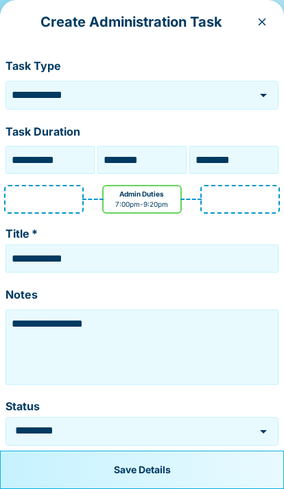 Image resolution: width=284 pixels, height=489 pixels. Describe the element at coordinates (142, 234) in the screenshot. I see `label: Title` at that location.